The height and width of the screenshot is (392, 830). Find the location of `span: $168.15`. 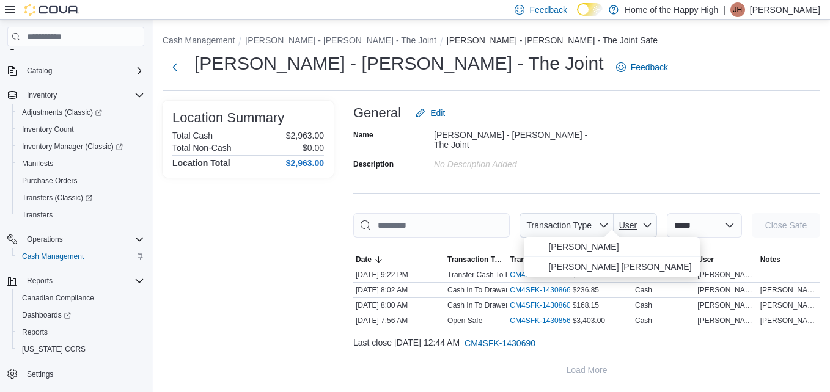

span: $168.15 is located at coordinates (585, 305).